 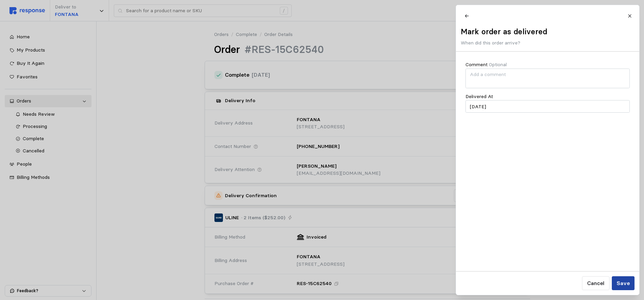 What do you see at coordinates (486, 65) in the screenshot?
I see `p: Comment` at bounding box center [486, 65].